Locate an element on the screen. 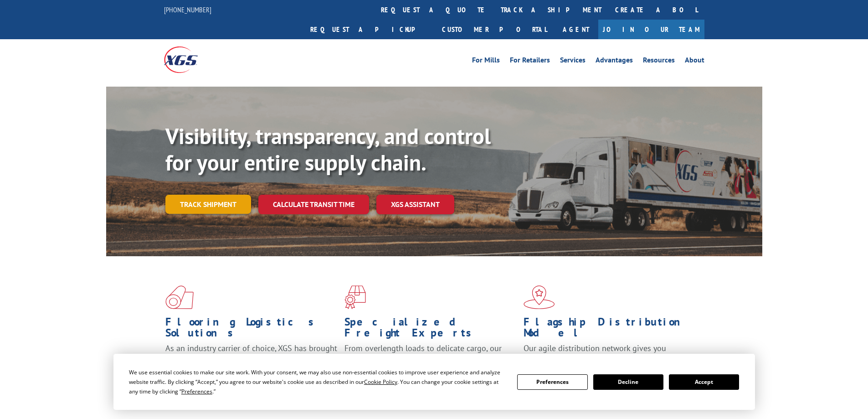 This screenshot has width=868, height=419. a: Services is located at coordinates (573, 62).